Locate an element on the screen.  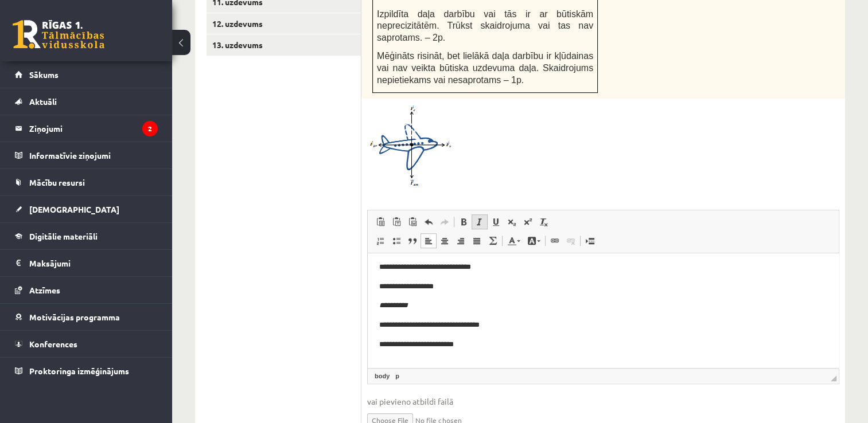
a: Aktuāli is located at coordinates (86, 102).